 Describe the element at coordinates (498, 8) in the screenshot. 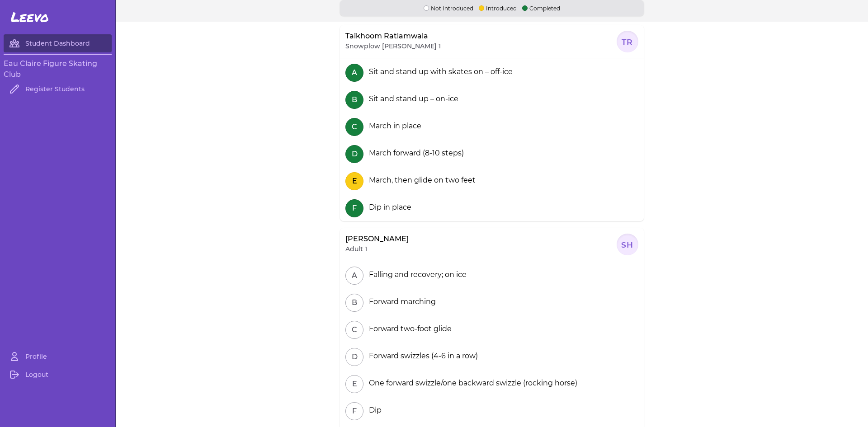

I see `p: Introduced` at that location.